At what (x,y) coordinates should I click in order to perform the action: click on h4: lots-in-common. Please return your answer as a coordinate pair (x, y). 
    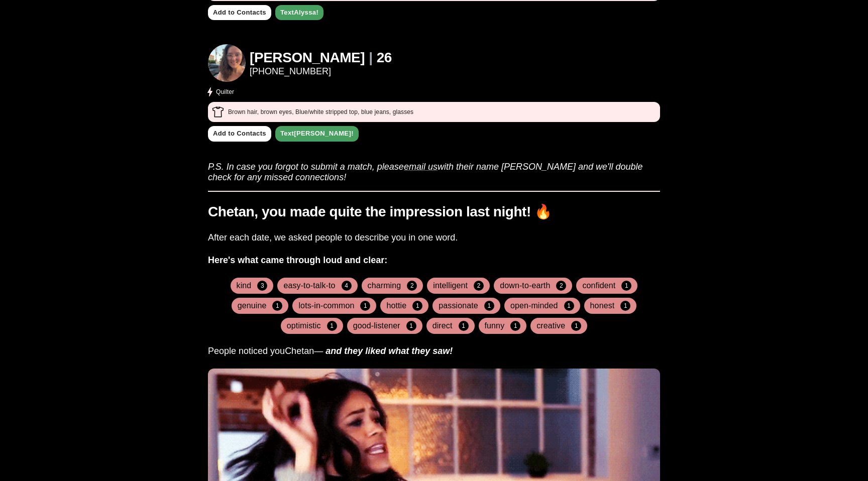
    Looking at the image, I should click on (326, 306).